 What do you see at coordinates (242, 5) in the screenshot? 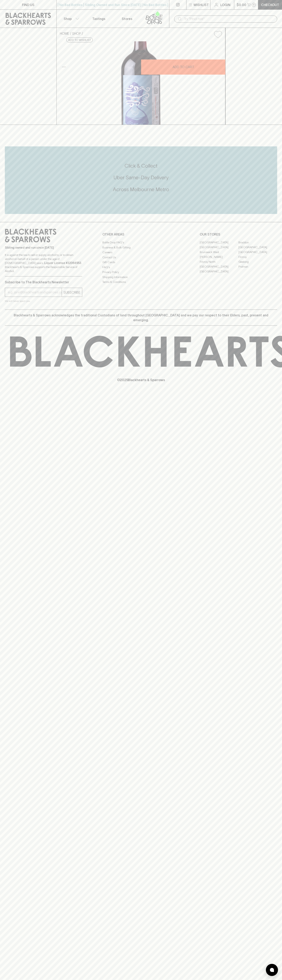
I see `p: $0.00` at bounding box center [242, 5].